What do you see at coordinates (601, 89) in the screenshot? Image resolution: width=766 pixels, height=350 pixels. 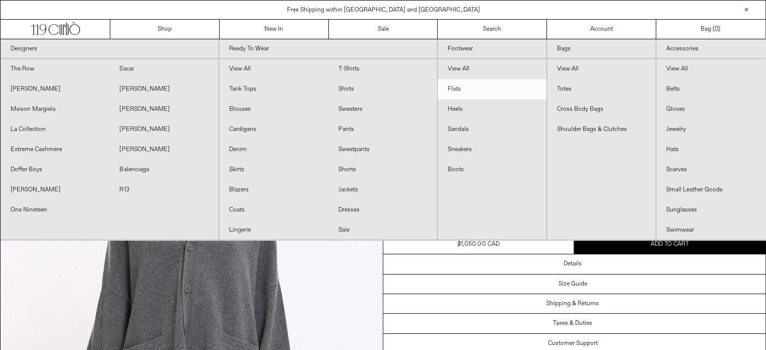 I see `a: Totes` at bounding box center [601, 89].